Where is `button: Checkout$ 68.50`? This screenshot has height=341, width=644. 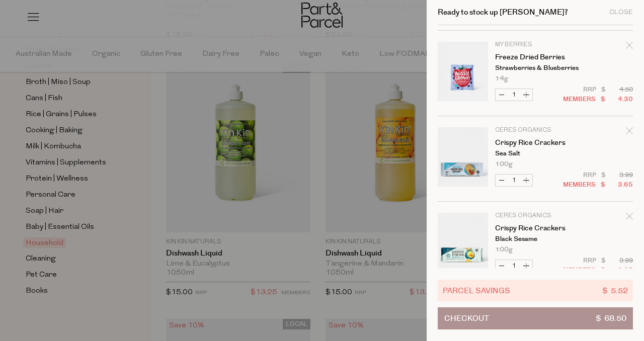 button: Checkout$ 68.50 is located at coordinates (535, 319).